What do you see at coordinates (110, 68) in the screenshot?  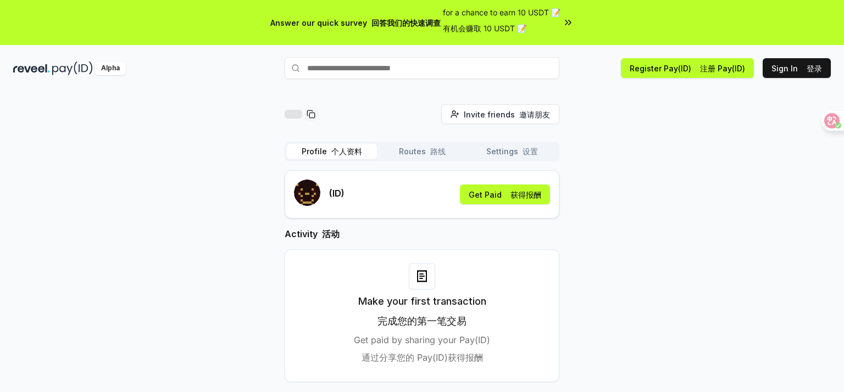 I see `div: Alpha` at bounding box center [110, 68].